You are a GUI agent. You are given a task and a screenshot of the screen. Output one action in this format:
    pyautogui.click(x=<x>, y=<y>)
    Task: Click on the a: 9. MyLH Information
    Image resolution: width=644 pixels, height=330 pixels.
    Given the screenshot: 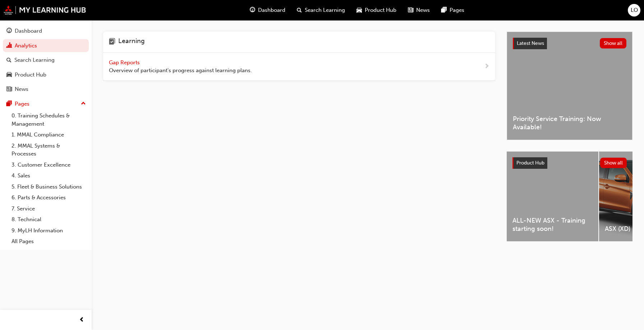 What is the action you would take?
    pyautogui.click(x=49, y=231)
    